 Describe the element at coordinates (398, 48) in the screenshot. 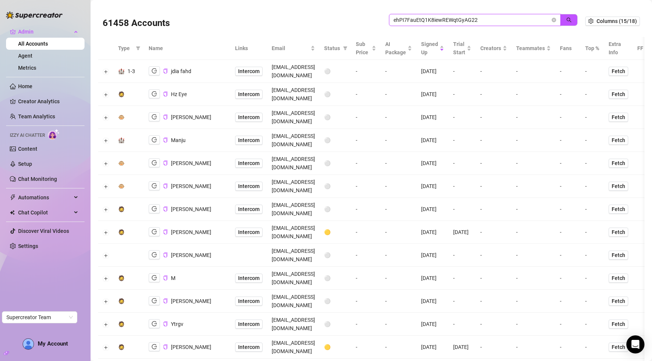

I see `th: AI Package` at that location.